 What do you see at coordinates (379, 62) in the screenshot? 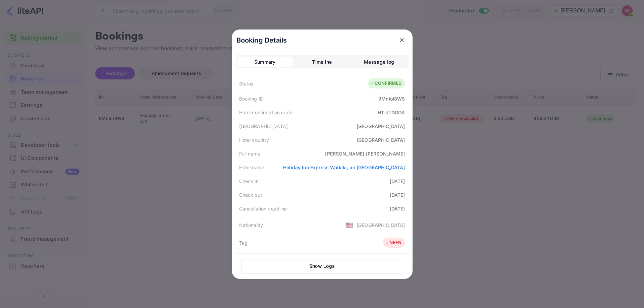
I see `div: Message log` at bounding box center [379, 62].